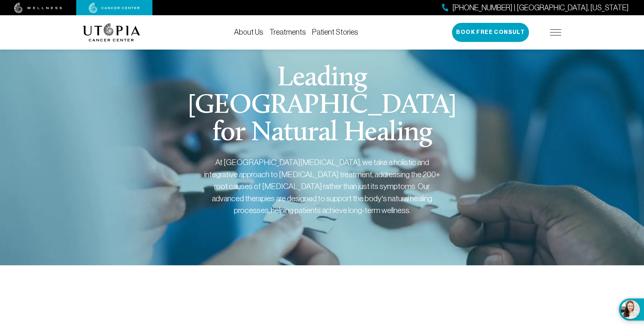 The height and width of the screenshot is (335, 644). What do you see at coordinates (491, 33) in the screenshot?
I see `button: Book Free Consult` at bounding box center [491, 33].